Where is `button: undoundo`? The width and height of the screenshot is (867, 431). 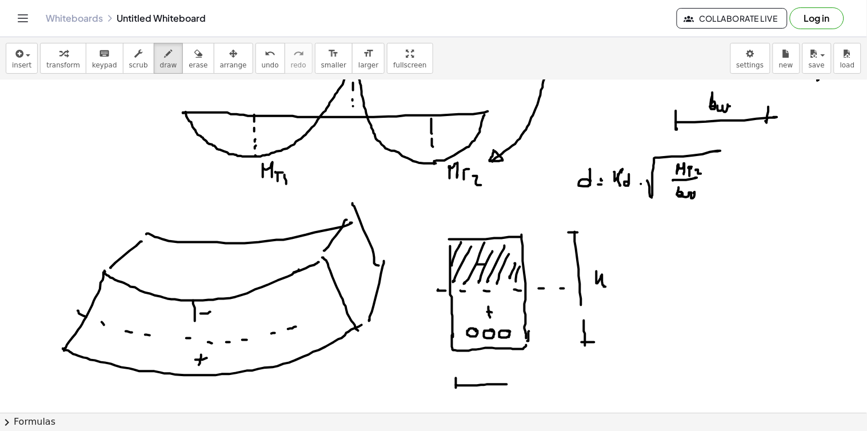
button: undoundo is located at coordinates (270, 58).